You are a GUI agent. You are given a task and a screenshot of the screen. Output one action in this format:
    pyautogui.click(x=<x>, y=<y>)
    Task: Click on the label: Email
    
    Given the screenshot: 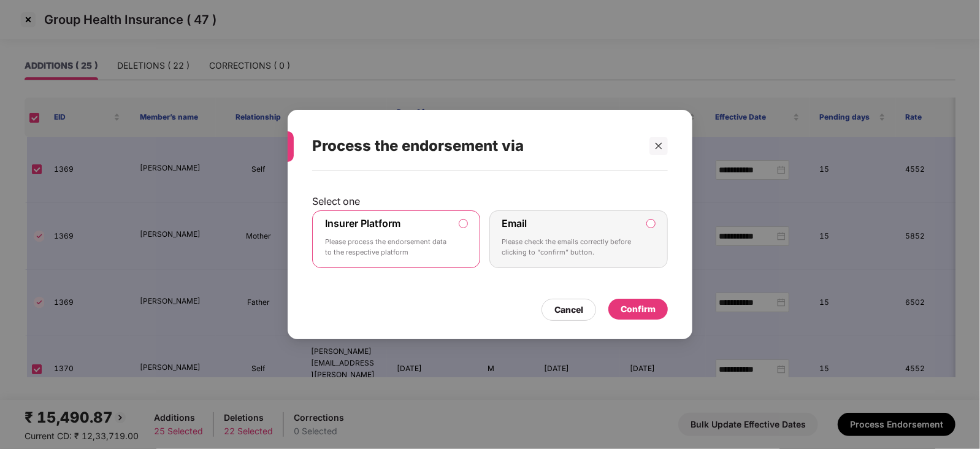 What is the action you would take?
    pyautogui.click(x=515, y=223)
    